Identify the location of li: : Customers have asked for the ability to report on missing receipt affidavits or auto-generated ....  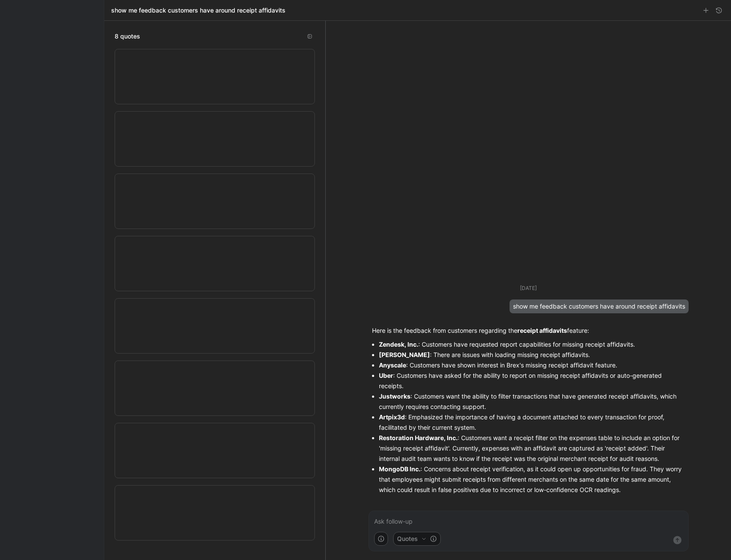
(532, 381).